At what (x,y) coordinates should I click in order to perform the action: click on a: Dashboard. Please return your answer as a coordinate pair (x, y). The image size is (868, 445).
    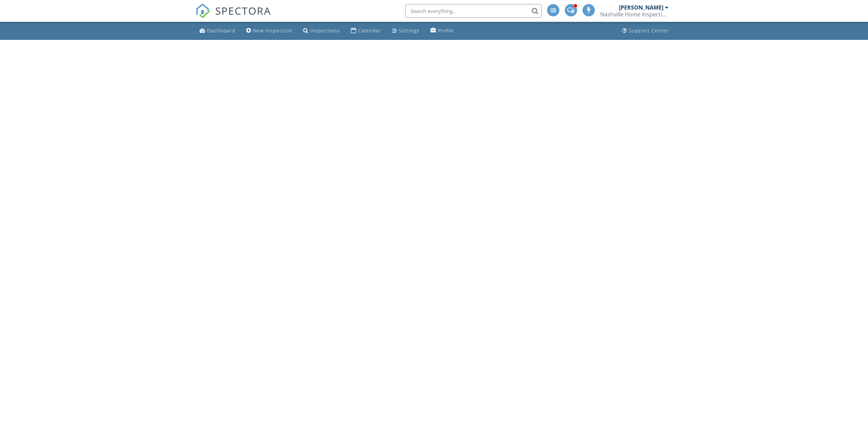
    Looking at the image, I should click on (217, 31).